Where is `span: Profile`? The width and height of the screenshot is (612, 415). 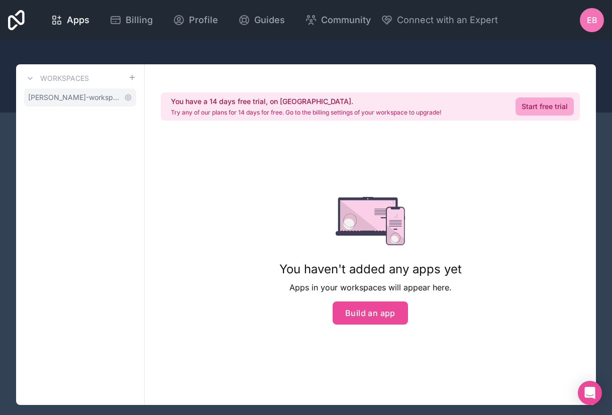
span: Profile is located at coordinates (203, 20).